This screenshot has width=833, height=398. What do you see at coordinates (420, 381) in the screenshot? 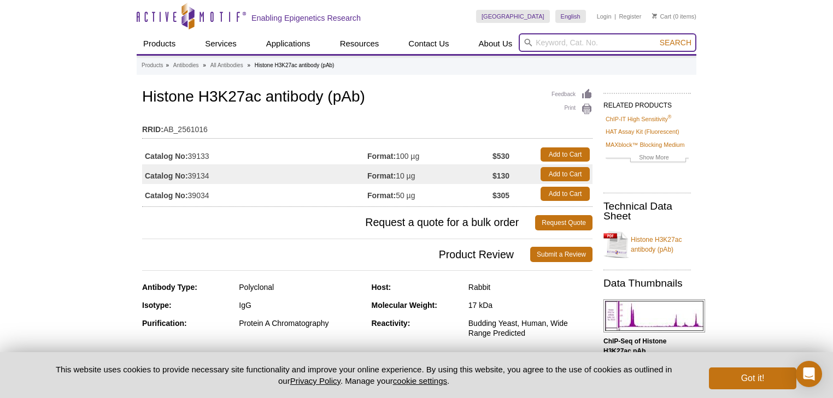
I see `button: cookie settings` at bounding box center [420, 381].